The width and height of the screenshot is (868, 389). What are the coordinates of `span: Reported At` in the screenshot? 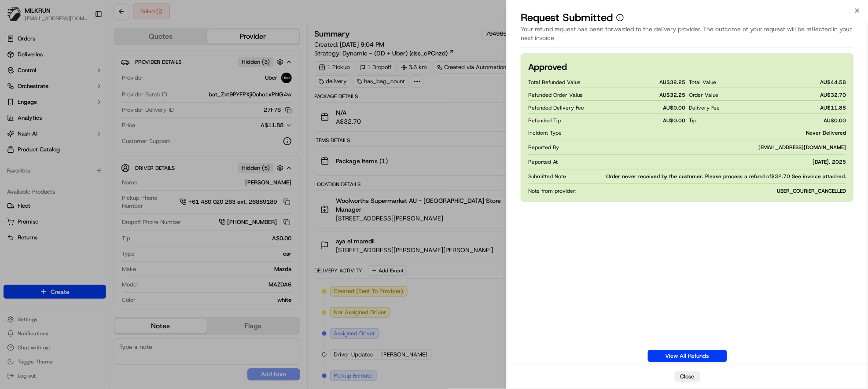 It's located at (543, 162).